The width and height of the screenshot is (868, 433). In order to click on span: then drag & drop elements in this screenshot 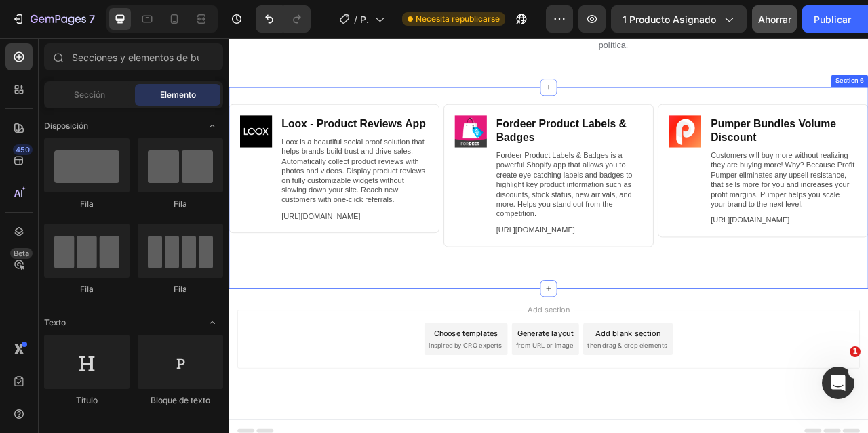, I will do `click(506, 391)`.